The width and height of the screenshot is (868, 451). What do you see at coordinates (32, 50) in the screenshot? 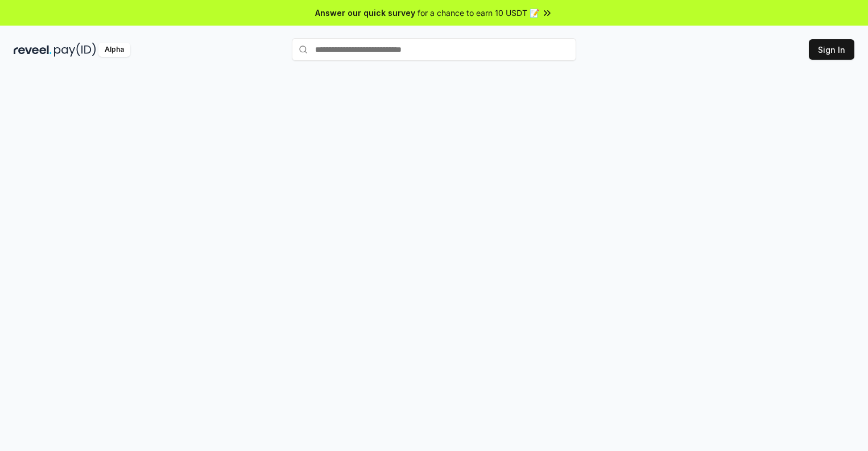
I see `img: reveel_dark` at bounding box center [32, 50].